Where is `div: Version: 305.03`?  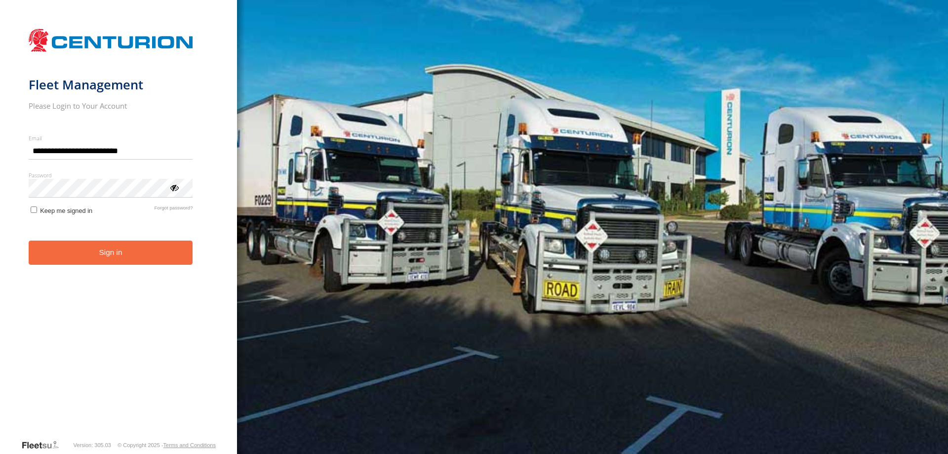
div: Version: 305.03 is located at coordinates (92, 445).